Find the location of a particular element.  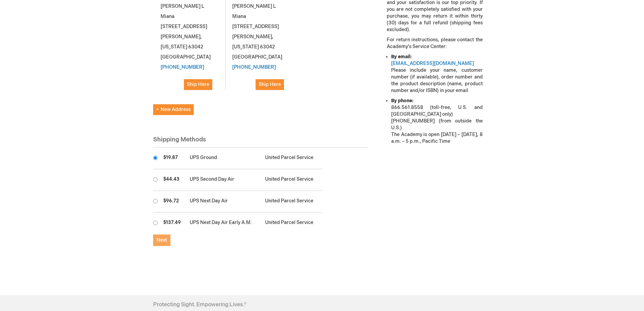

span: New Address is located at coordinates (173, 109).